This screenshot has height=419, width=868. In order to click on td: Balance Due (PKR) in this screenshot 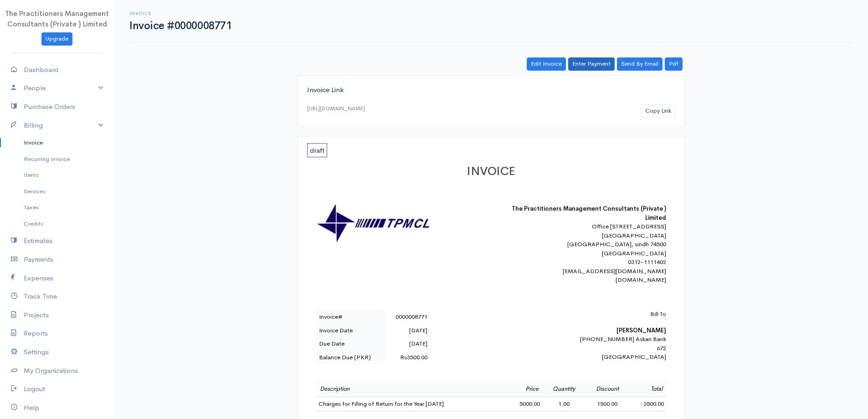, I will do `click(350, 357)`.